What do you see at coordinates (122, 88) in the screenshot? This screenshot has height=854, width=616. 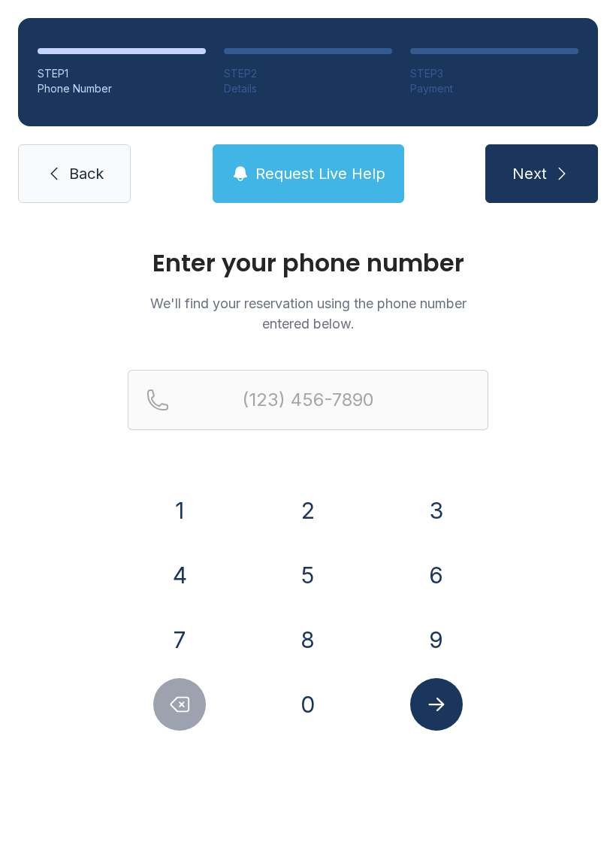 I see `div: Phone Number` at bounding box center [122, 88].